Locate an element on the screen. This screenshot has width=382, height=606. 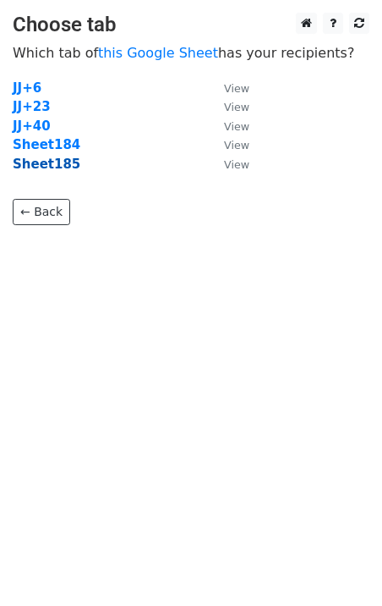
strong: JJ+23 is located at coordinates (31, 107).